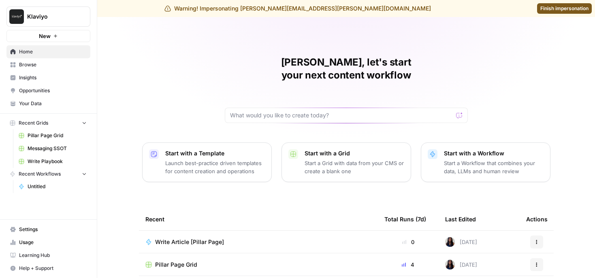  What do you see at coordinates (408, 242) in the screenshot?
I see `div: 0` at bounding box center [408, 242].